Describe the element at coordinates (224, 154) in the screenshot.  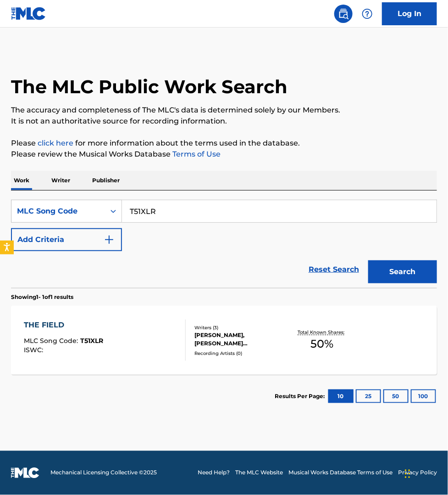
I see `p: Please review the Musical Works Database` at that location.